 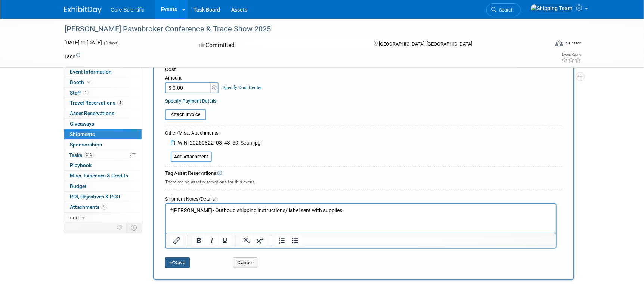 What do you see at coordinates (73, 57) in the screenshot?
I see `td: Tags` at bounding box center [73, 57].